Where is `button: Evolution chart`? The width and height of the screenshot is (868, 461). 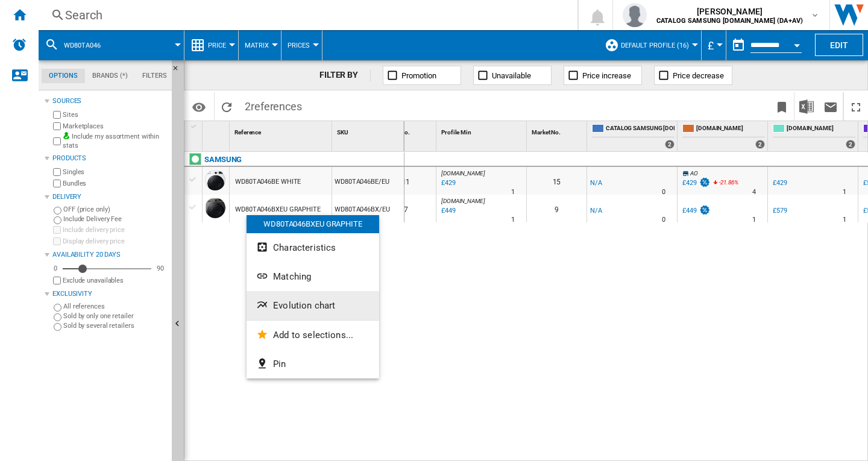
button: Evolution chart is located at coordinates (313, 305).